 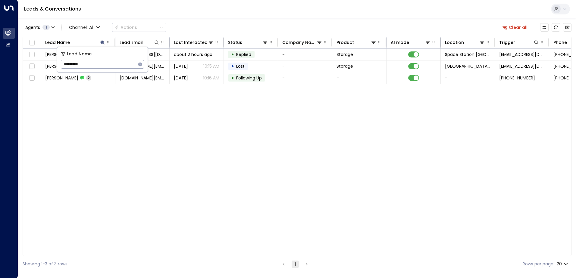 What do you see at coordinates (39, 27) in the screenshot?
I see `button: Agents1` at bounding box center [39, 27].